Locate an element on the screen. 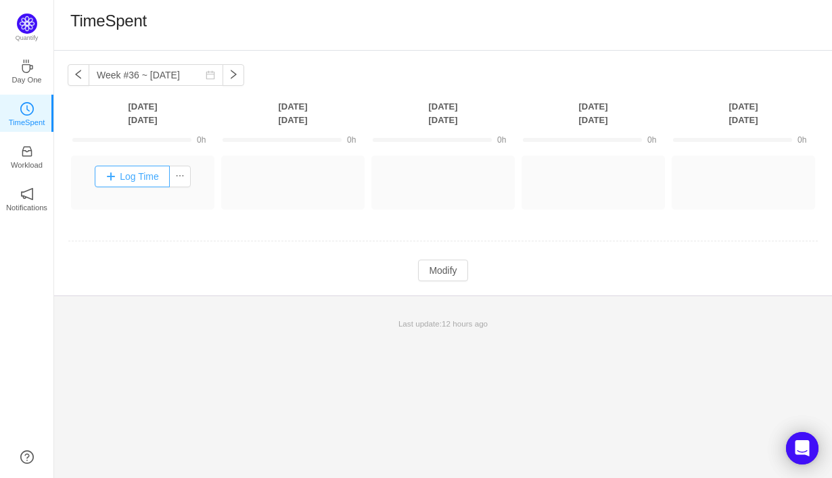 The image size is (832, 478). i: icon: inbox is located at coordinates (27, 151).